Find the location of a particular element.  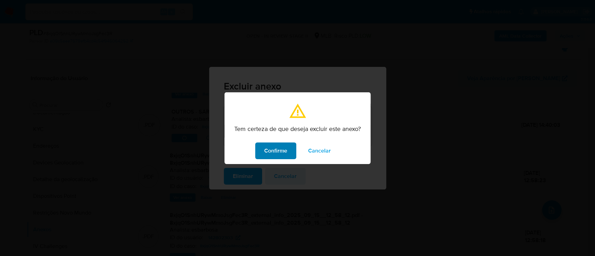

span: Cancelar is located at coordinates (319, 151).